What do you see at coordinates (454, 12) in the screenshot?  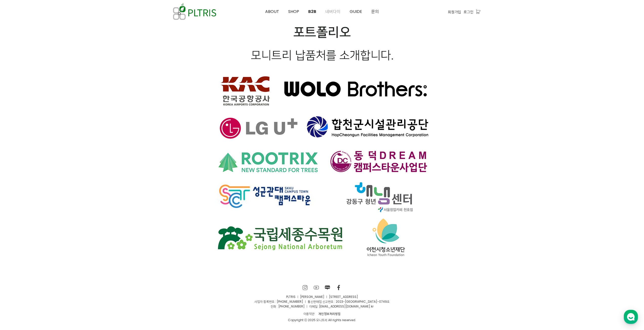 I see `a: 회원가입` at bounding box center [454, 12].